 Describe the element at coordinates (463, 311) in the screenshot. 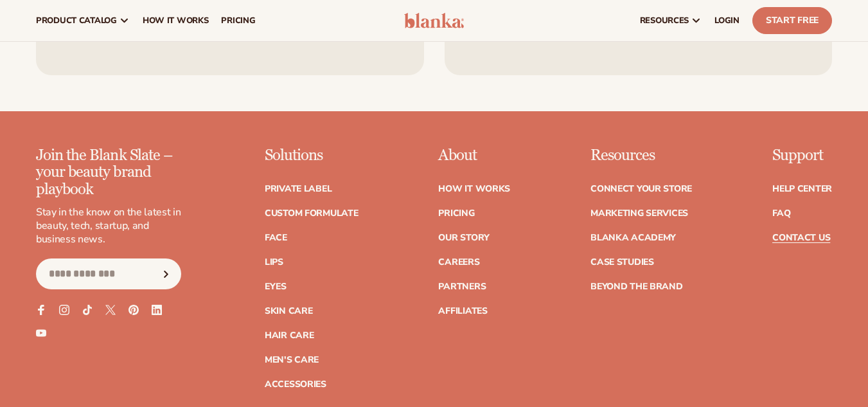

I see `a: Affiliates` at that location.